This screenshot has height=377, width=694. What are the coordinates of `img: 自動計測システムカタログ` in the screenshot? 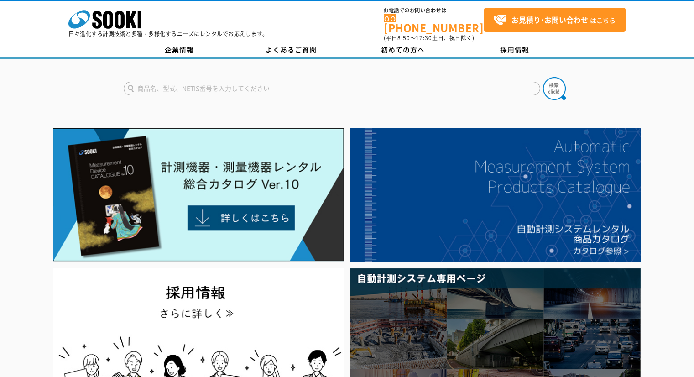 It's located at (495, 195).